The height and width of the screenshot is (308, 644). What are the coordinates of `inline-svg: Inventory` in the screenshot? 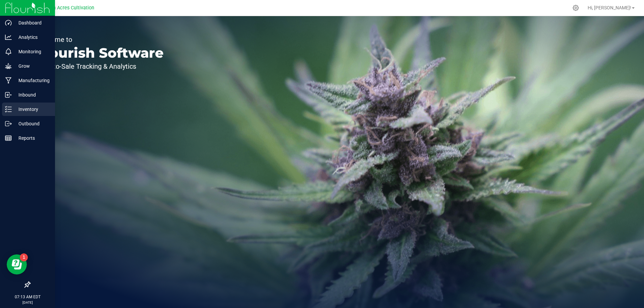 It's located at (8, 109).